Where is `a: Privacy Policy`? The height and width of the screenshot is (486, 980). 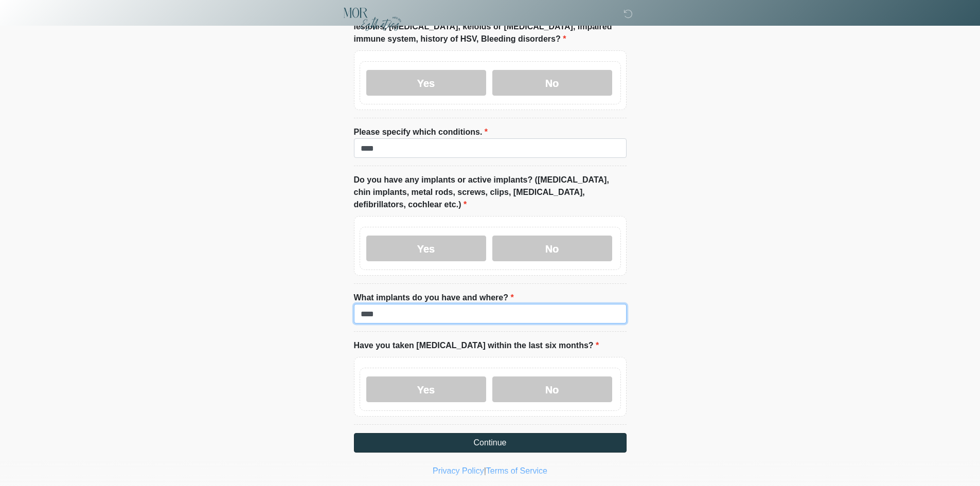
a: Privacy Policy is located at coordinates (459, 471).